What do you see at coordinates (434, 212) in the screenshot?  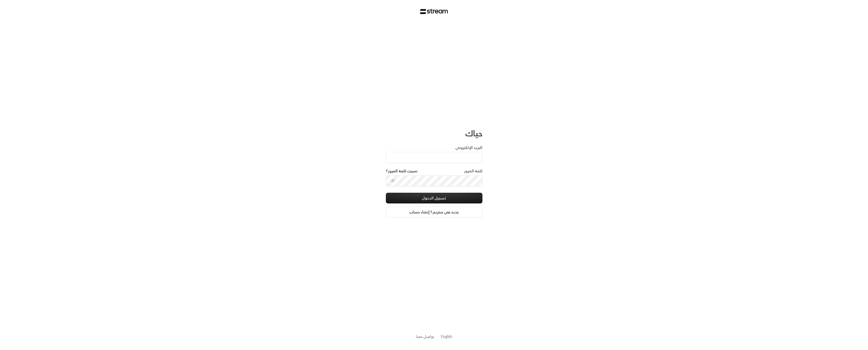 I see `a: جديد في ستريم؟ إنشاء حساب` at bounding box center [434, 212].